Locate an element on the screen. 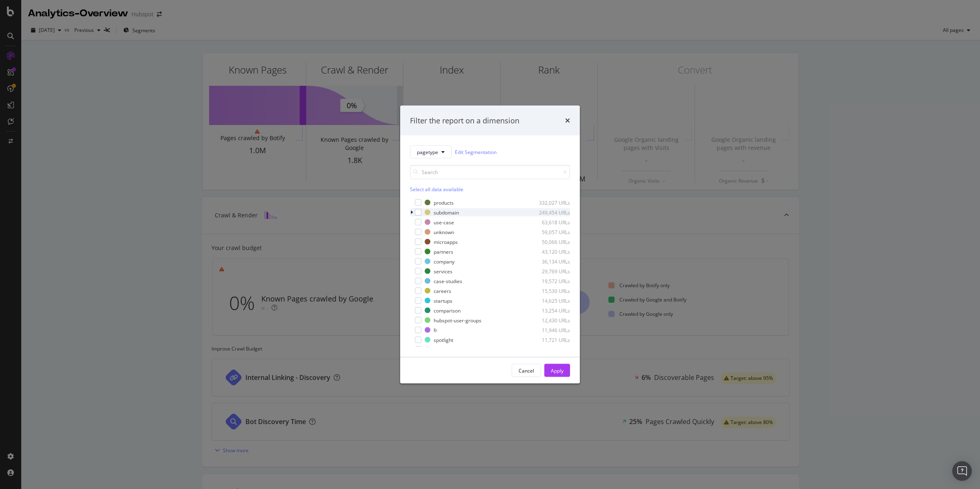 This screenshot has height=489, width=980. div: 332,027 URLs is located at coordinates (550, 202).